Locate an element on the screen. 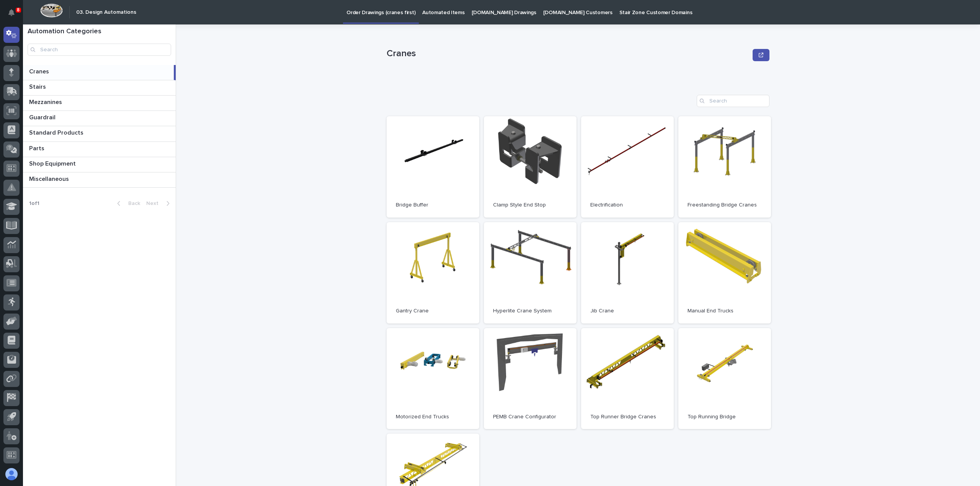 This screenshot has height=486, width=980. a: PartsParts is located at coordinates (99, 149).